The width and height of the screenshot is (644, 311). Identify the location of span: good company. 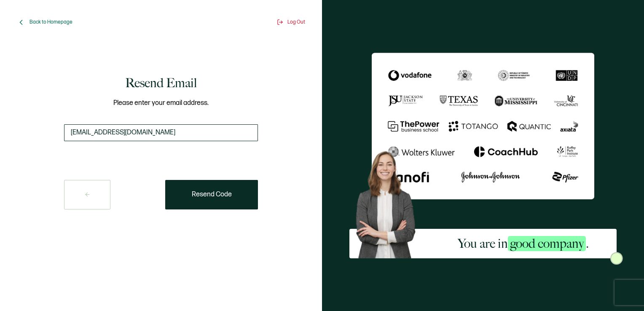
(547, 243).